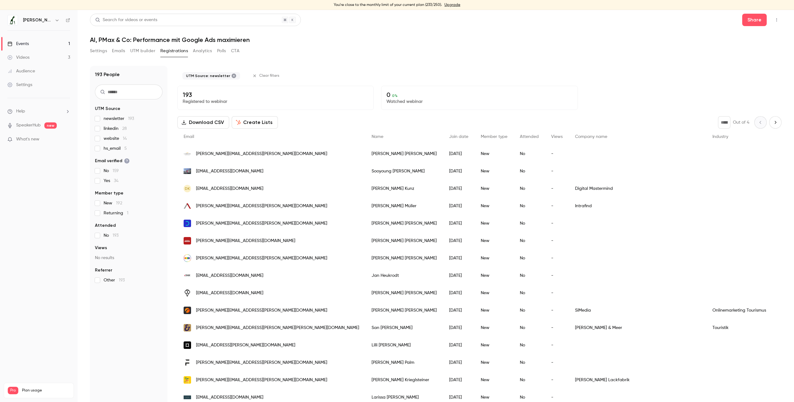 Image resolution: width=794 pixels, height=402 pixels. I want to click on p: Registered to webinar, so click(276, 101).